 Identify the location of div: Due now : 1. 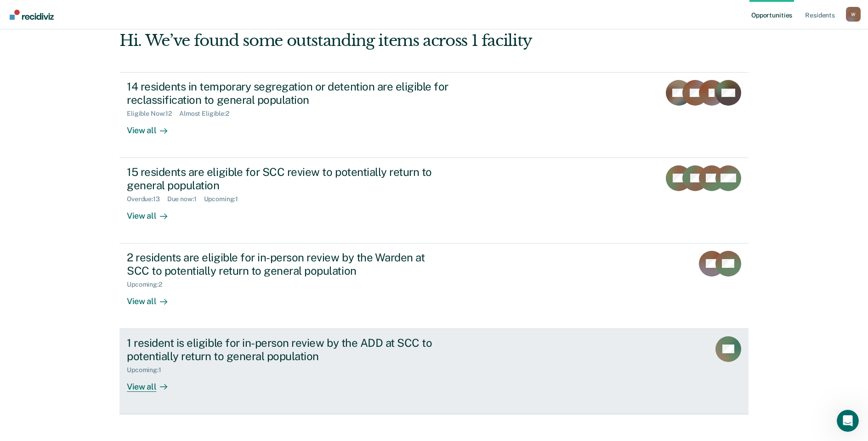
(186, 199).